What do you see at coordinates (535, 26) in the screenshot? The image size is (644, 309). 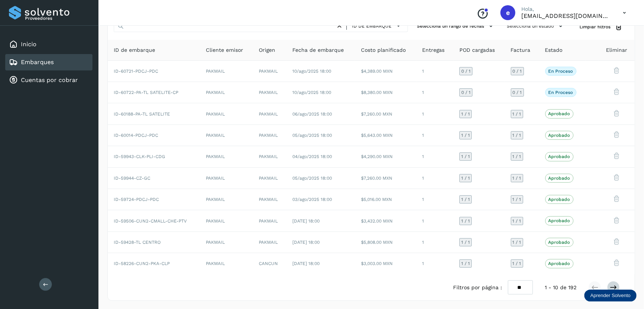 I see `button: Selecciona un estado` at bounding box center [535, 26].